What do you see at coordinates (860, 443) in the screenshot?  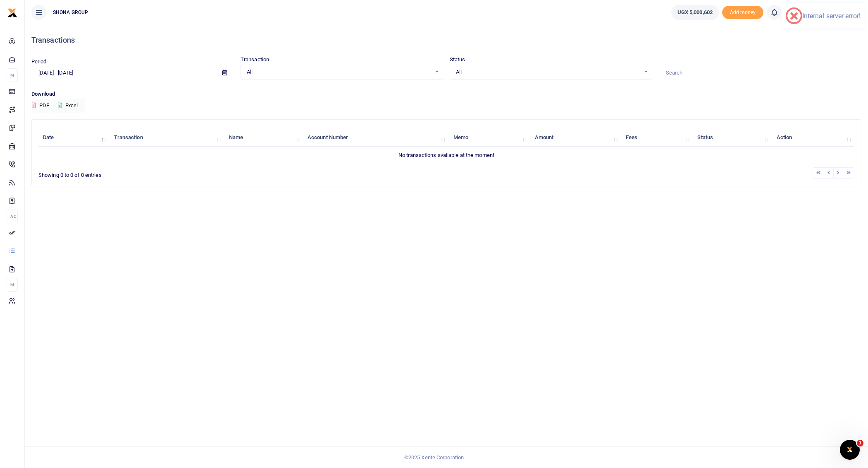 I see `span: 1` at bounding box center [860, 443].